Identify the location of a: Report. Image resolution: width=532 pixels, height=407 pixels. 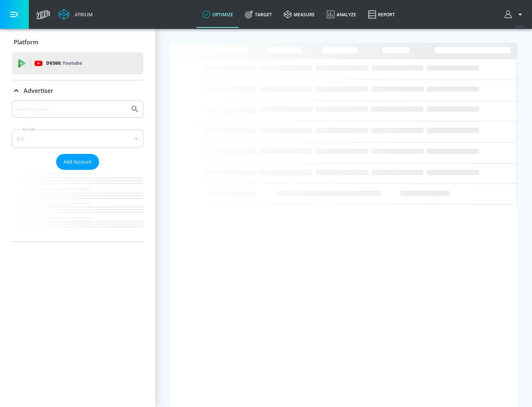
(381, 14).